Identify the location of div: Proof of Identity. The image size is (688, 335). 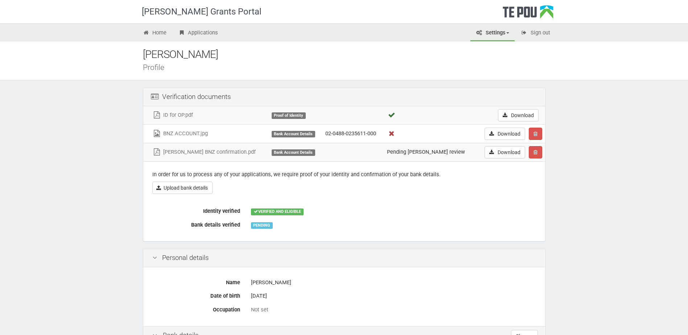
(289, 116).